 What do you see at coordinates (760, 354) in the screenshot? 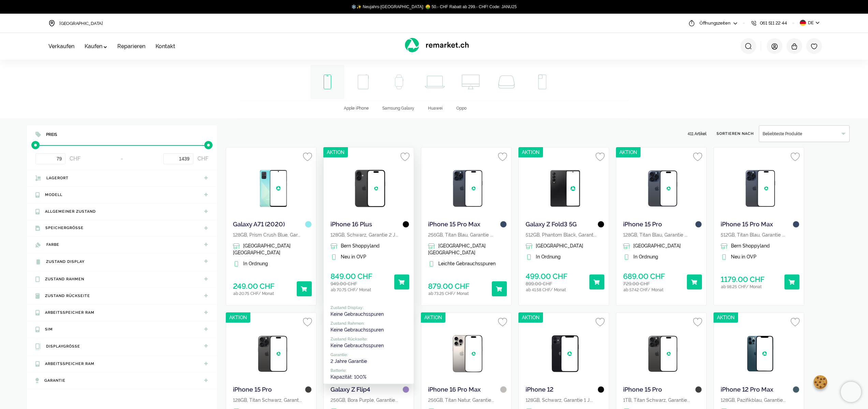
I see `img: i9T8HxsSvEa1g6ZqLuQM.jpg` at bounding box center [760, 354].